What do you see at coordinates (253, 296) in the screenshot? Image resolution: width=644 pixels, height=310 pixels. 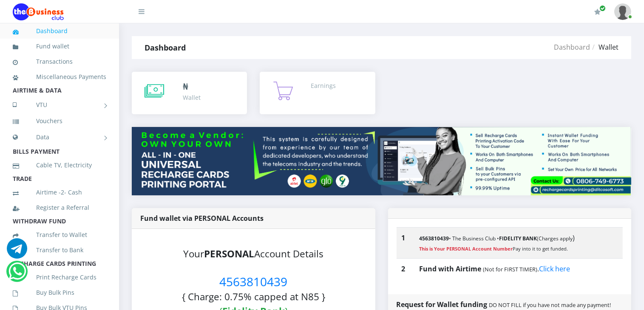 I see `small: { Charge: 0.75% capped at N85 }` at bounding box center [253, 296].